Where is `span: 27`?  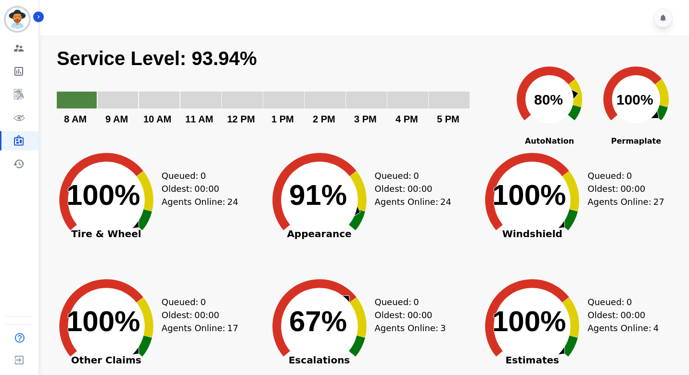
span: 27 is located at coordinates (659, 201).